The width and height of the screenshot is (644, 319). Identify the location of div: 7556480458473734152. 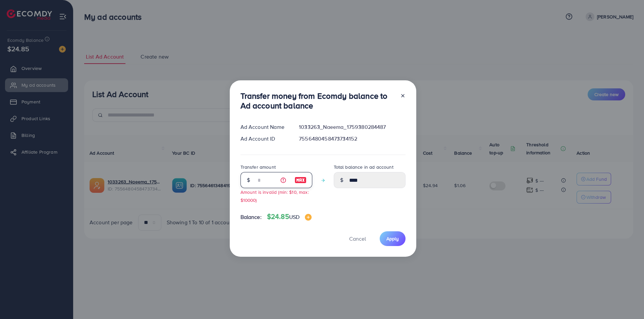
(352, 139).